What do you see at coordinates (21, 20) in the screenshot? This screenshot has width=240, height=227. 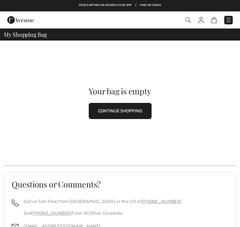 I see `a: 1ère Avenue` at bounding box center [21, 20].